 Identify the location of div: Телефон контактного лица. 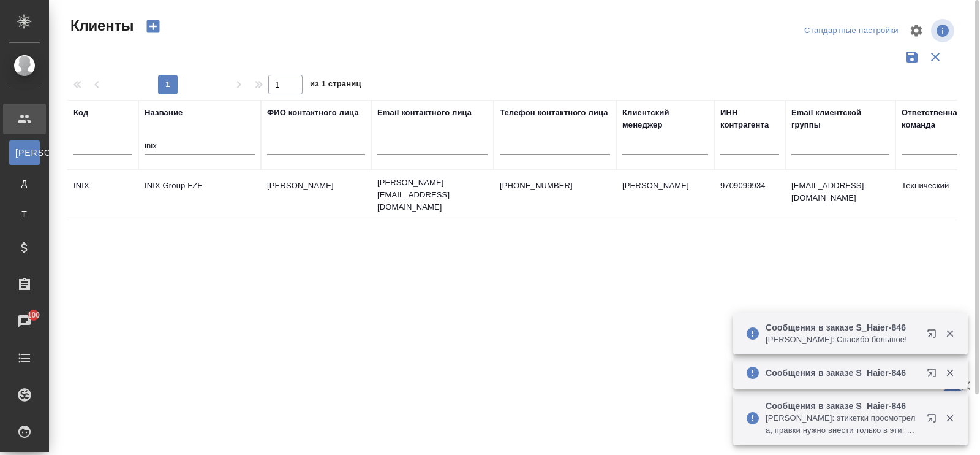
(554, 113).